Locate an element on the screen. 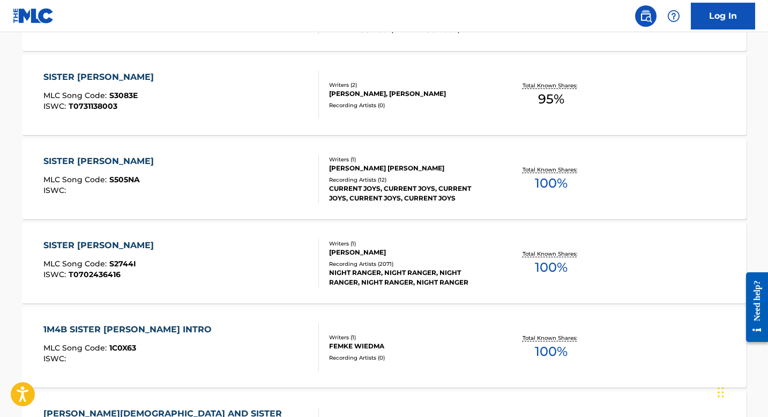 The width and height of the screenshot is (768, 417). a: Log In is located at coordinates (723, 16).